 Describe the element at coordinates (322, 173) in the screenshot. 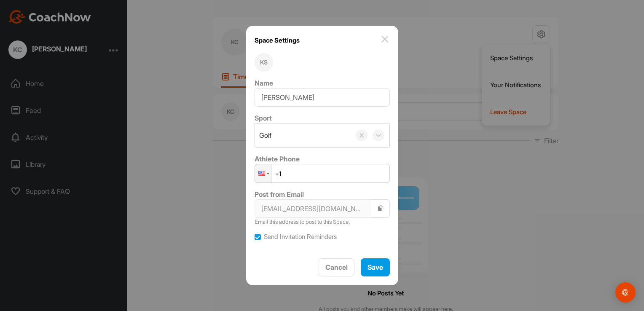

I see `input: 1 (702) 123-4567` at that location.